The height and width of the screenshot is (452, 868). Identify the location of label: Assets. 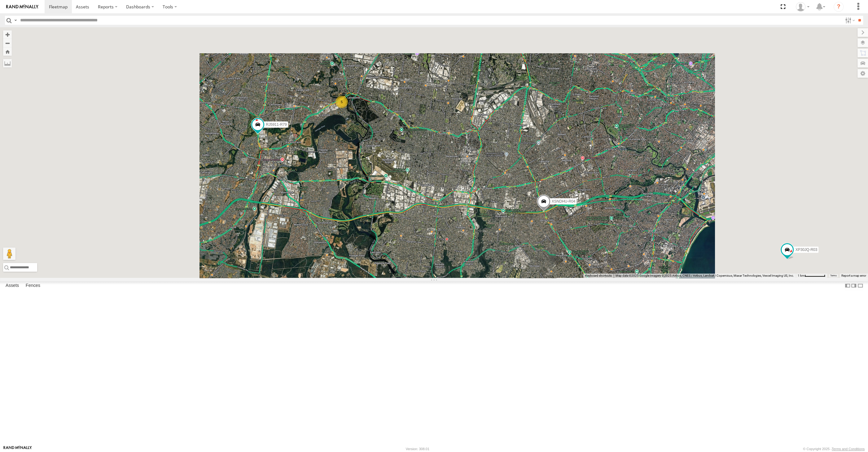
(12, 286).